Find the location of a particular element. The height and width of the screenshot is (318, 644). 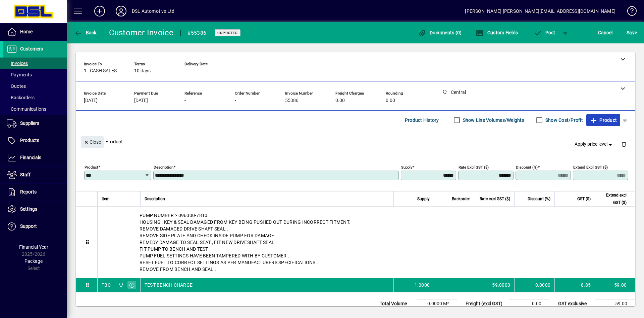

span: Quotes is located at coordinates (16, 86).